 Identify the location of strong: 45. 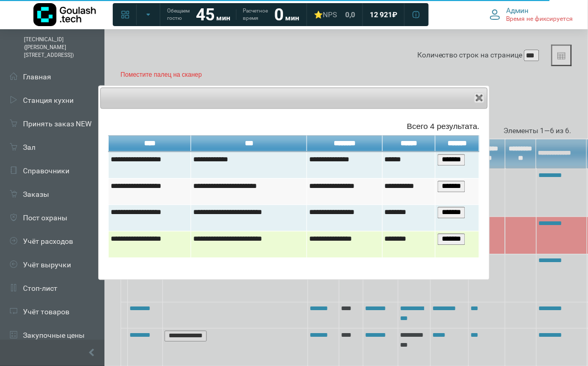
(206, 14).